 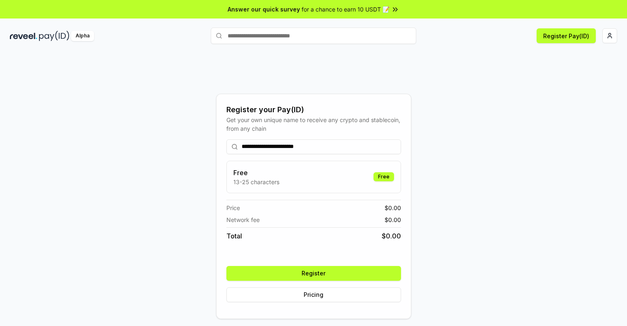 What do you see at coordinates (234, 236) in the screenshot?
I see `span: Total` at bounding box center [234, 236].